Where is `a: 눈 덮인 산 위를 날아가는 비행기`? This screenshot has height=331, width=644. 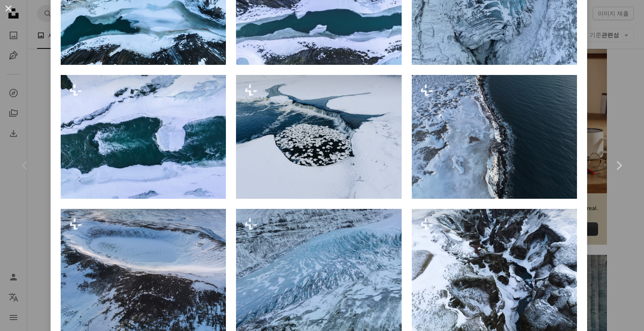 a: 눈 덮인 산 위를 날아가는 비행기 is located at coordinates (319, 271).